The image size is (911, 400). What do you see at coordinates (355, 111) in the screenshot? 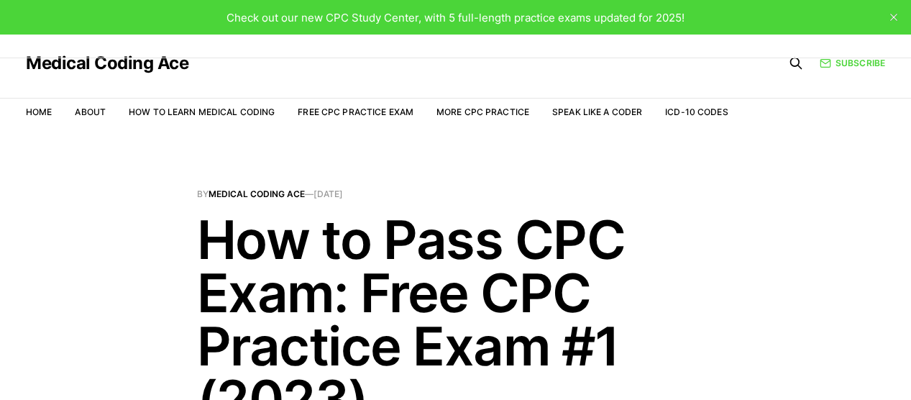
I see `a: Free CPC Practice Exam` at bounding box center [355, 111].